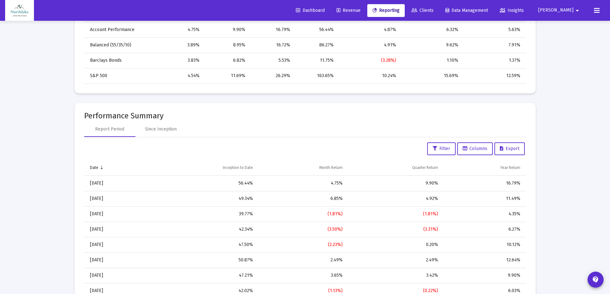  I want to click on a: Dashboard, so click(310, 11).